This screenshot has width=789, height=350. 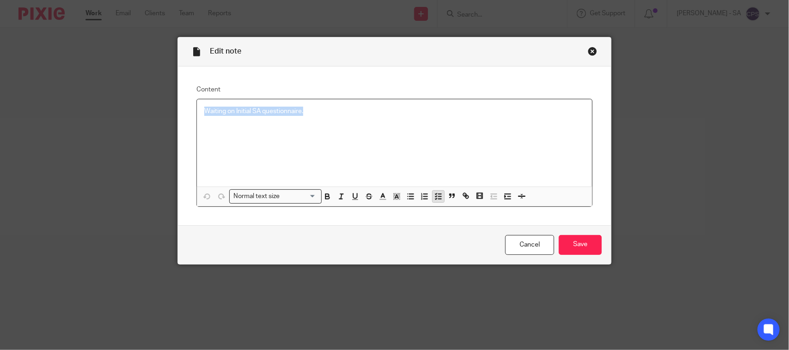 I want to click on input: Save, so click(x=580, y=245).